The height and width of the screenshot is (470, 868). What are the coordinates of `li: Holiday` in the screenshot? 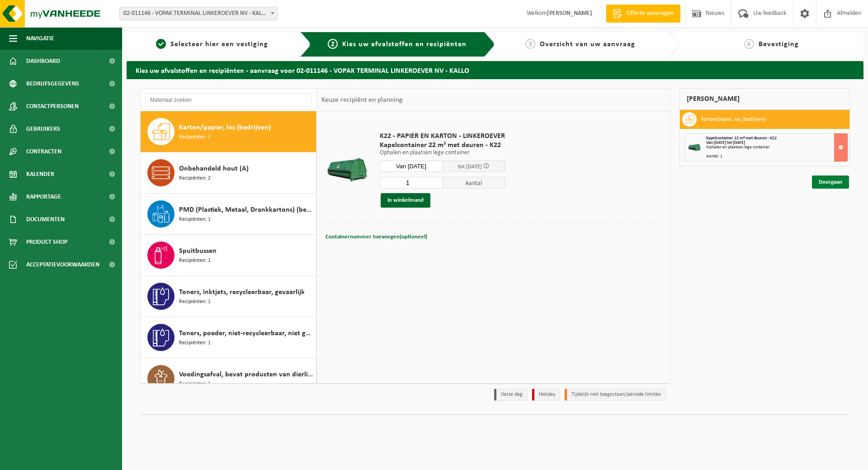 It's located at (546, 395).